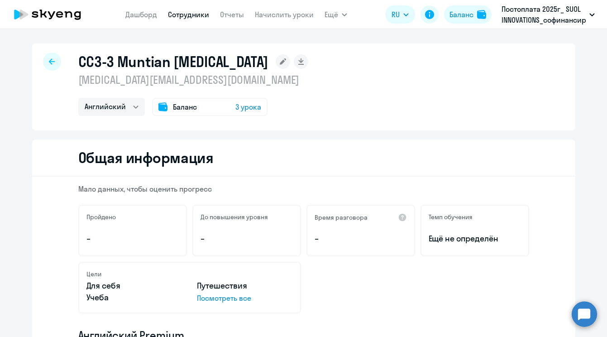  I want to click on button: Постоплата 2025г_ SUOL INNOVATIONS_софинансирование 50/50, ИН14, ООО, so click(548, 14).